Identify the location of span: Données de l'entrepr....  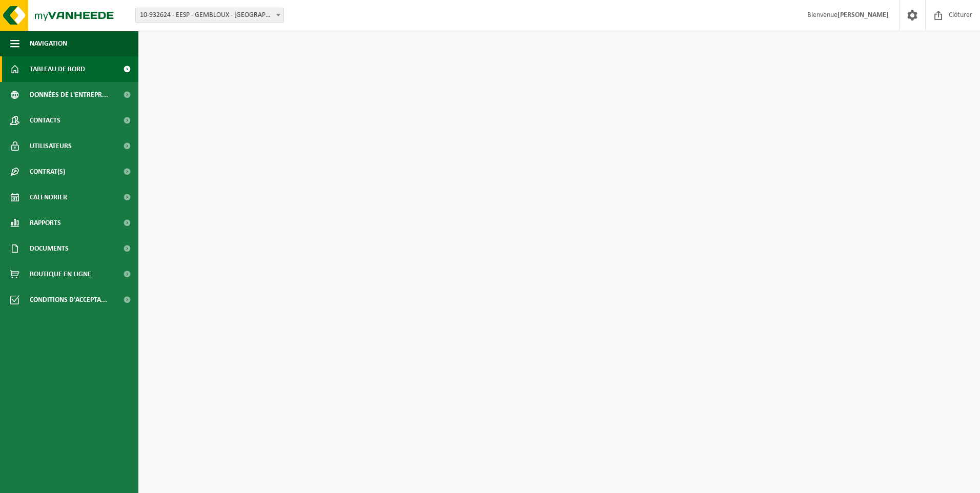
(69, 95).